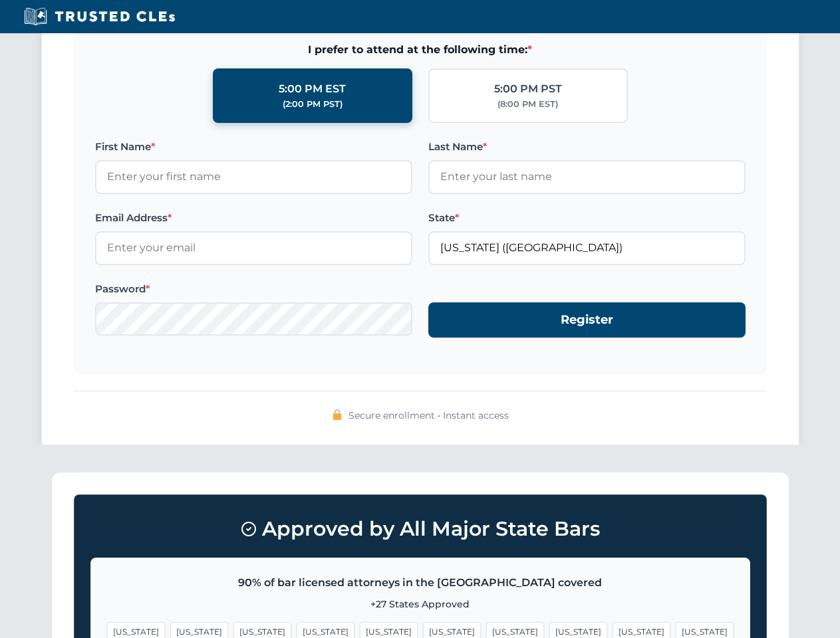  What do you see at coordinates (420, 530) in the screenshot?
I see `h3: Approved by All Major State Bars` at bounding box center [420, 530].